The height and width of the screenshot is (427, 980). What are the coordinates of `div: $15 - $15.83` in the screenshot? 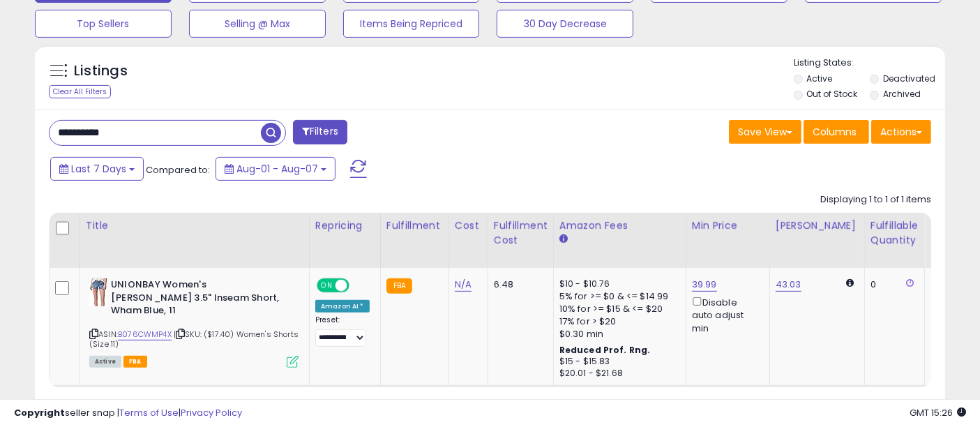 It's located at (617, 362).